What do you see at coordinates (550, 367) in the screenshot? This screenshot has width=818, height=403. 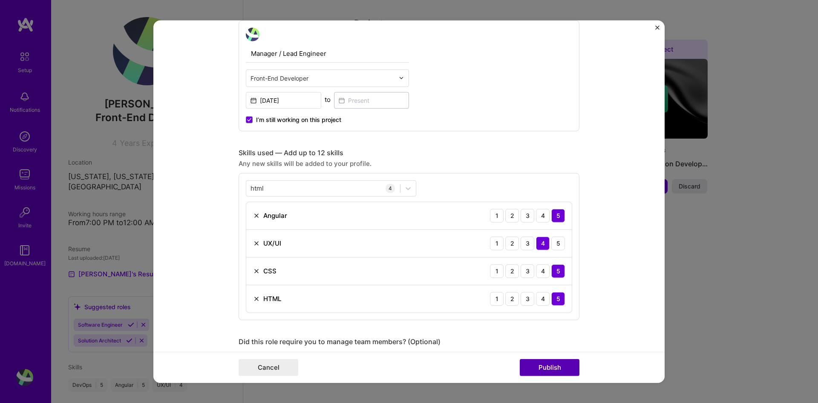 I see `button: Publish` at bounding box center [550, 367].